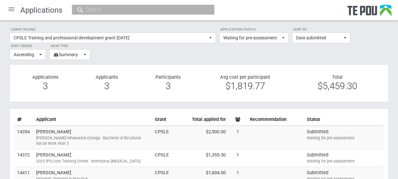  I want to click on button: Ascending, so click(28, 54).